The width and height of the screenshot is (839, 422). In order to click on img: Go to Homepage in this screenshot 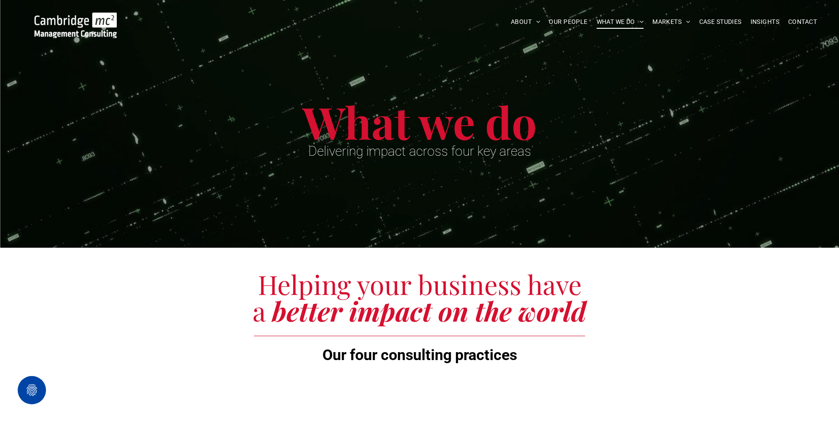, I will do `click(76, 25)`.